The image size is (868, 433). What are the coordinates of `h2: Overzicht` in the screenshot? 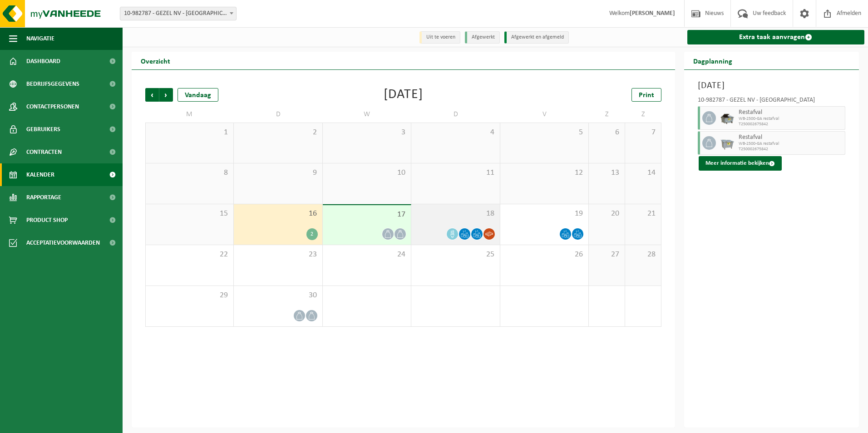 It's located at (155, 60).